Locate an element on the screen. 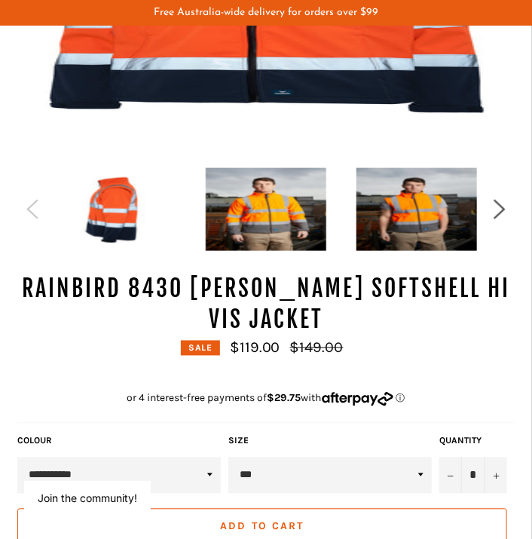 This screenshot has width=532, height=539. span: $119.00 is located at coordinates (255, 347).